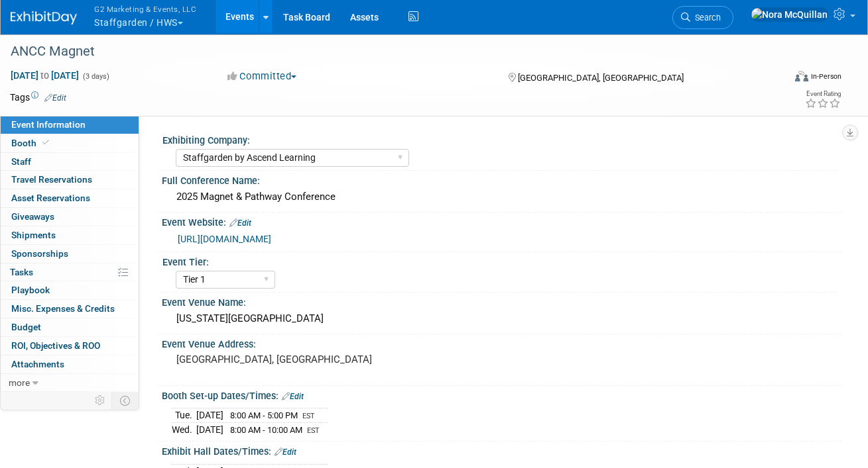 Image resolution: width=868 pixels, height=468 pixels. What do you see at coordinates (69, 327) in the screenshot?
I see `a: Budget` at bounding box center [69, 327].